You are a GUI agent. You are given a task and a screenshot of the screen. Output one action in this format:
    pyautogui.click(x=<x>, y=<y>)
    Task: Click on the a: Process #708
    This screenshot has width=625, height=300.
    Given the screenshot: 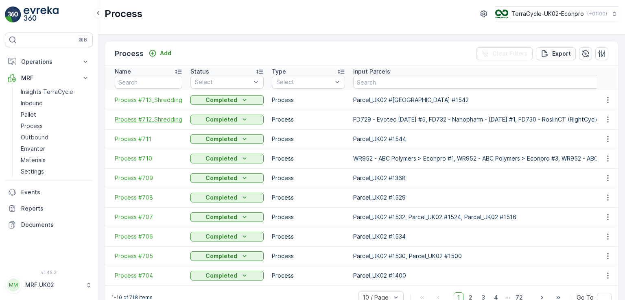 What is the action you would take?
    pyautogui.click(x=148, y=198)
    